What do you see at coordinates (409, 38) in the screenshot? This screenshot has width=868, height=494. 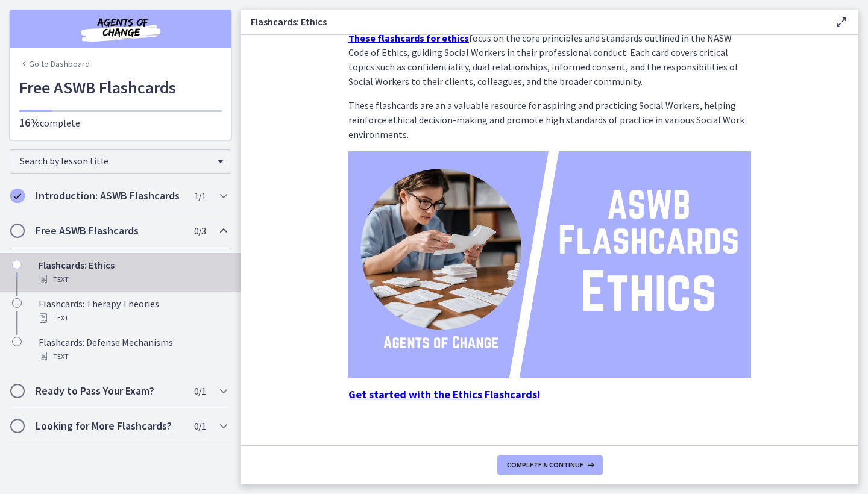 I see `strong: These flashcards for ethics` at bounding box center [409, 38].